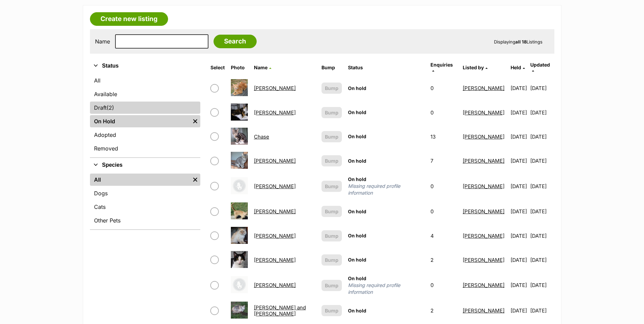 This screenshot has height=324, width=644. What do you see at coordinates (442, 67) in the screenshot?
I see `a: Enquiries` at bounding box center [442, 67].